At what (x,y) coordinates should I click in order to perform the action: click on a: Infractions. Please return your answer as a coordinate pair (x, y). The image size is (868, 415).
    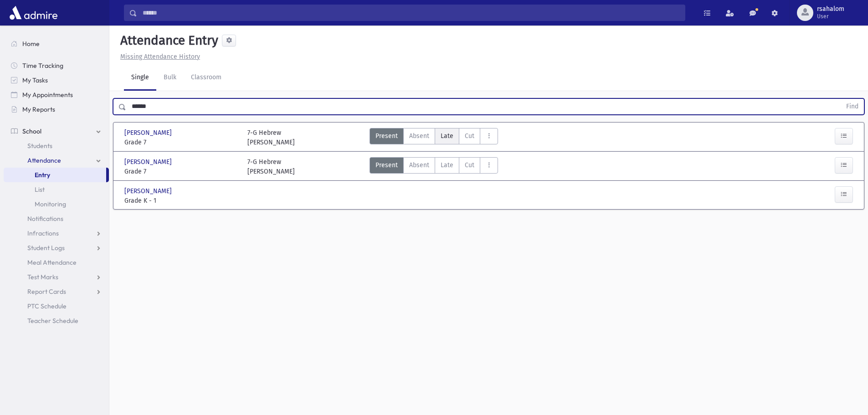
    Looking at the image, I should click on (56, 233).